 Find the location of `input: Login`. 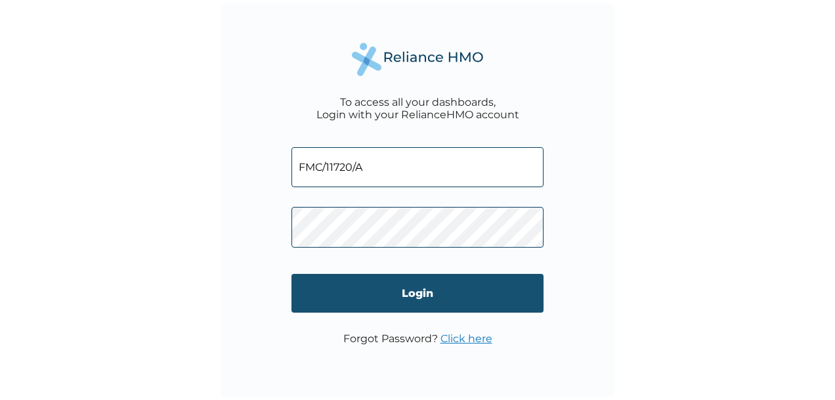

input: Login is located at coordinates (417, 293).